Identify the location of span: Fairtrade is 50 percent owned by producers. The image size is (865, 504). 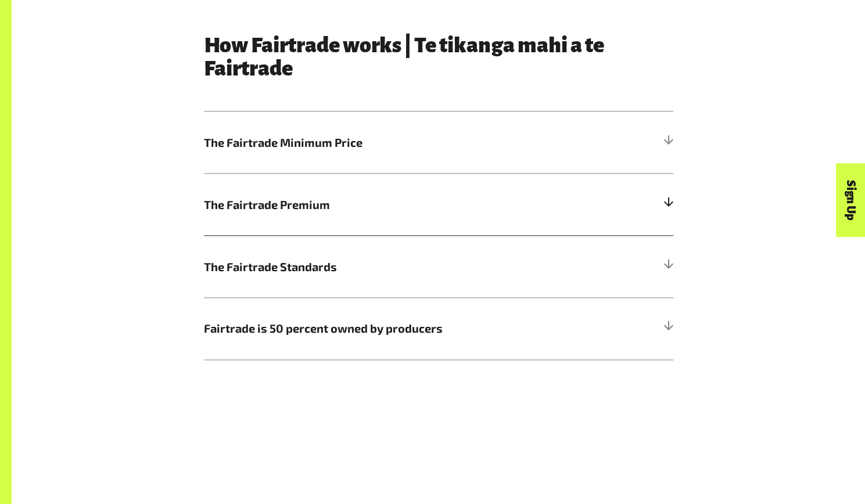
(380, 328).